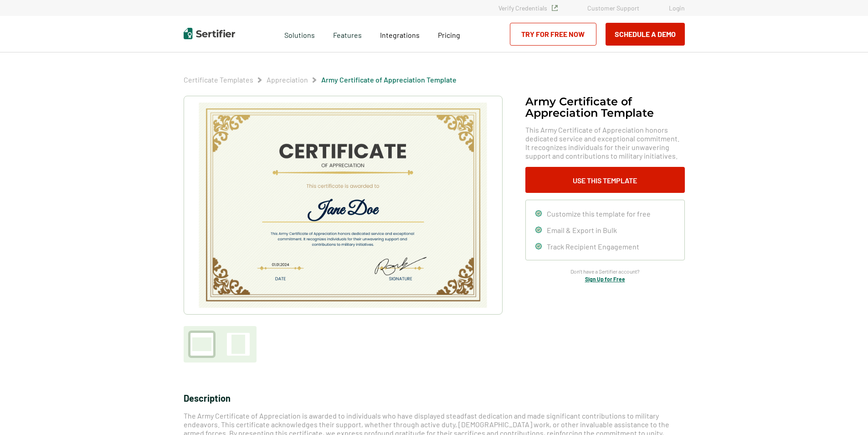  Describe the element at coordinates (593, 246) in the screenshot. I see `span: Track Recipient Engagement` at that location.